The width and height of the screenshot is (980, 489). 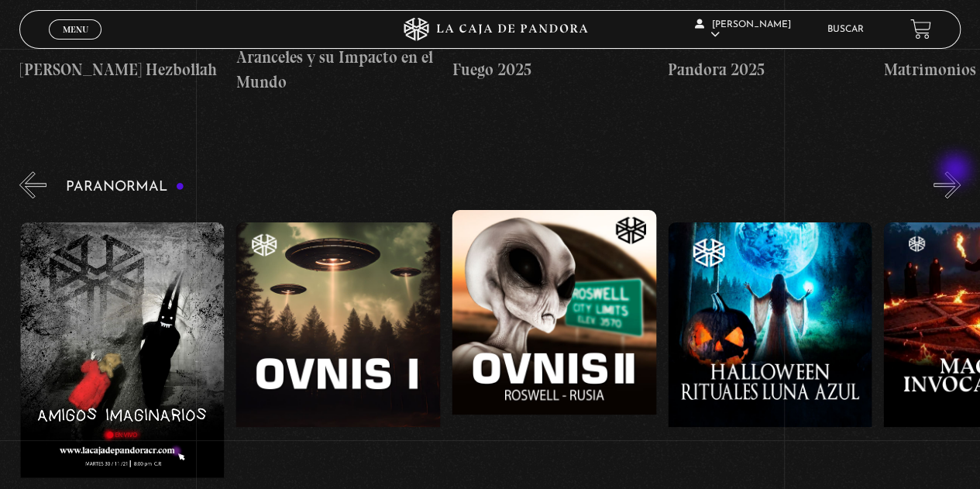 What do you see at coordinates (554, 70) in the screenshot?
I see `h4: Fuego 2025` at bounding box center [554, 70].